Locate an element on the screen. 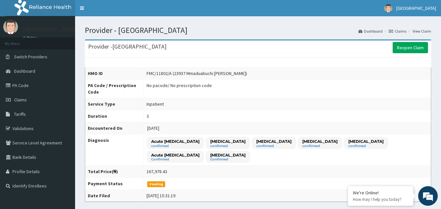  span: Claims is located at coordinates (20, 100).